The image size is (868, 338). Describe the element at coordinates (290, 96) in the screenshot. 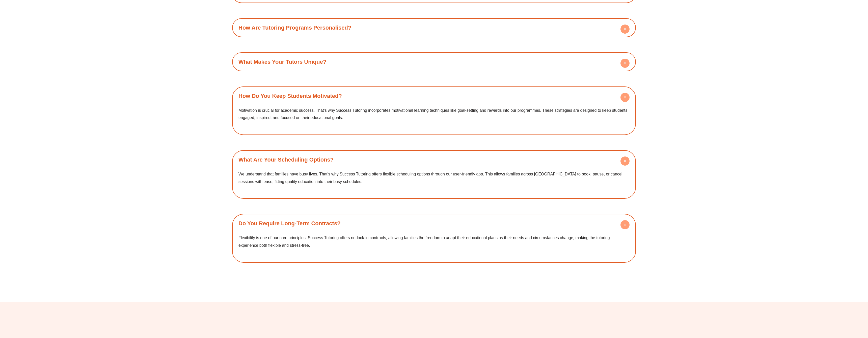

I see `a: How Do You Keep Students Motivated?` at that location.